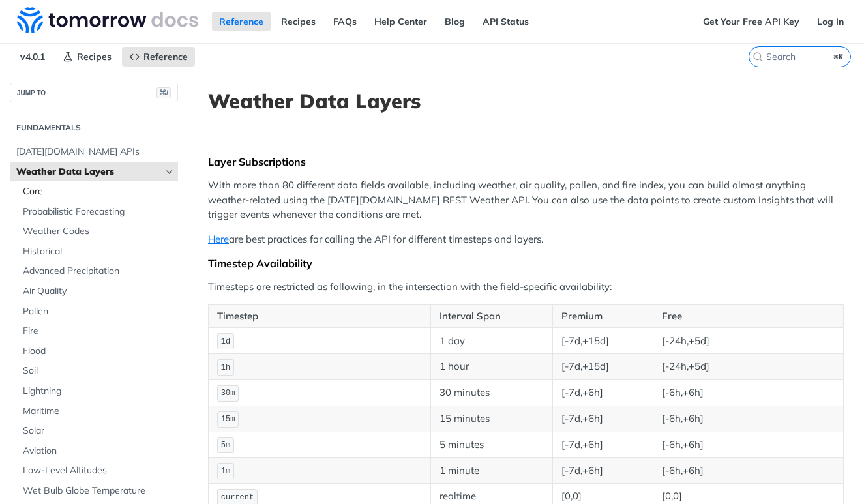 The image size is (864, 504). Describe the element at coordinates (99, 351) in the screenshot. I see `span: Flood` at that location.